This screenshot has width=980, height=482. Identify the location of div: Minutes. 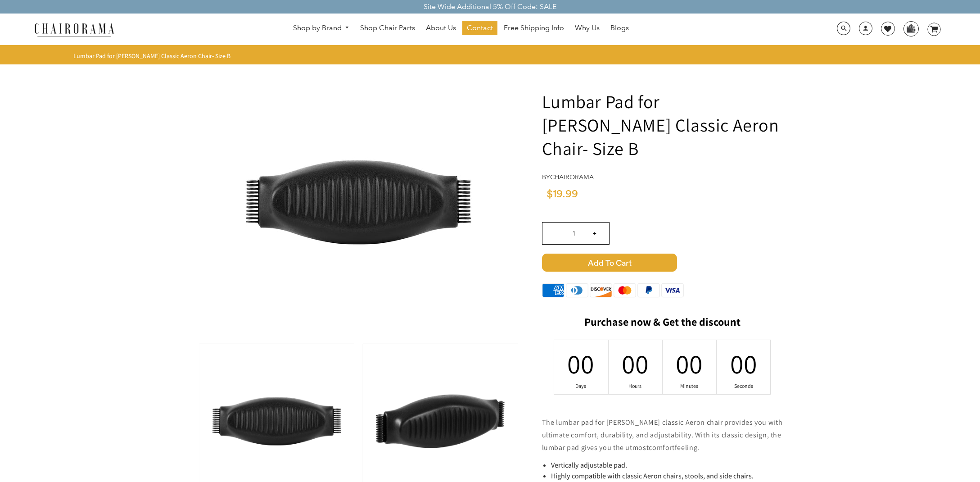
(689, 386).